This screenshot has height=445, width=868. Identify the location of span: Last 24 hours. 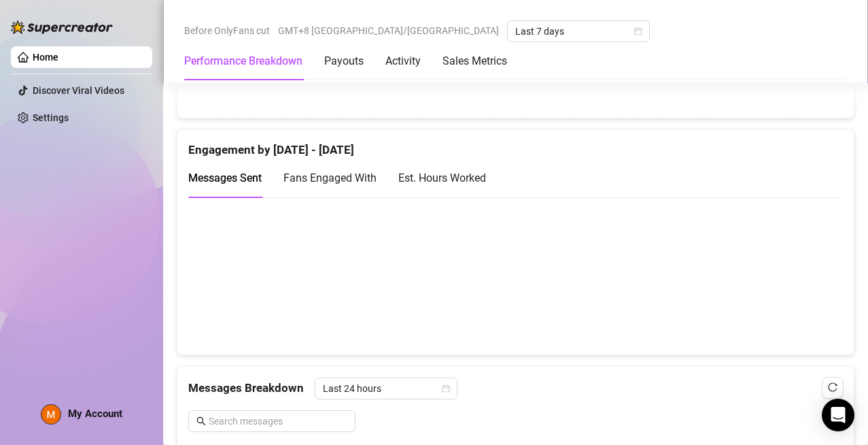
(386, 388).